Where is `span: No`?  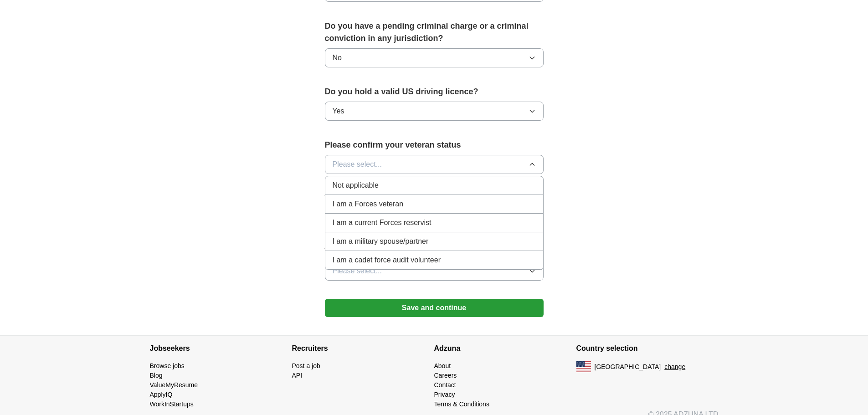 span: No is located at coordinates (337, 58).